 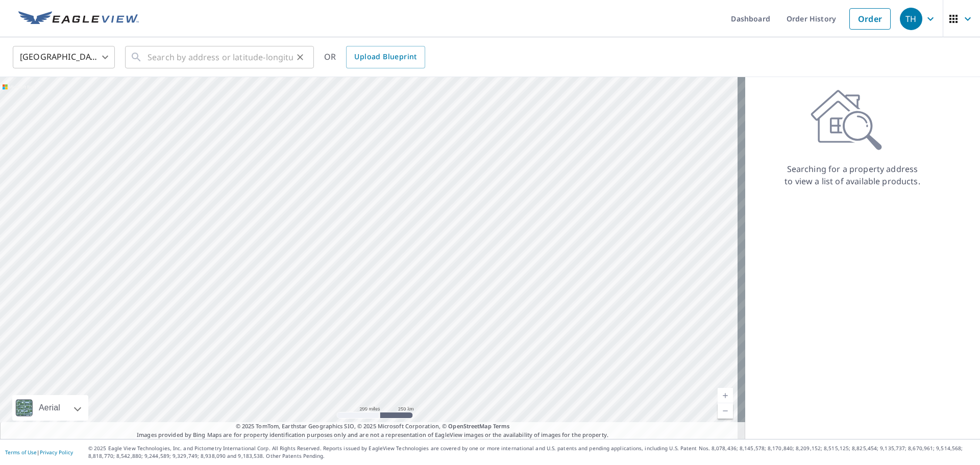 I want to click on a: Order, so click(x=870, y=19).